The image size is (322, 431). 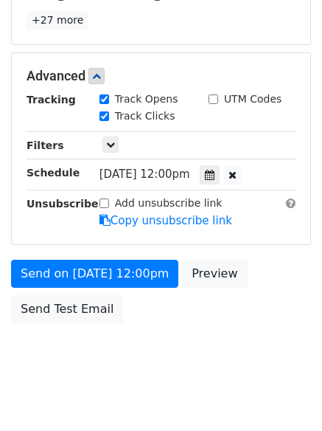 What do you see at coordinates (253, 99) in the screenshot?
I see `label: UTM Codes` at bounding box center [253, 99].